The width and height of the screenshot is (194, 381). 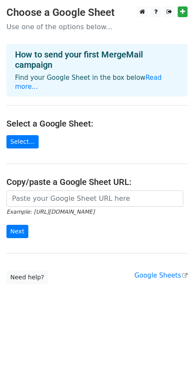 I want to click on input: Paste your Google Sheet URL here, so click(x=95, y=199).